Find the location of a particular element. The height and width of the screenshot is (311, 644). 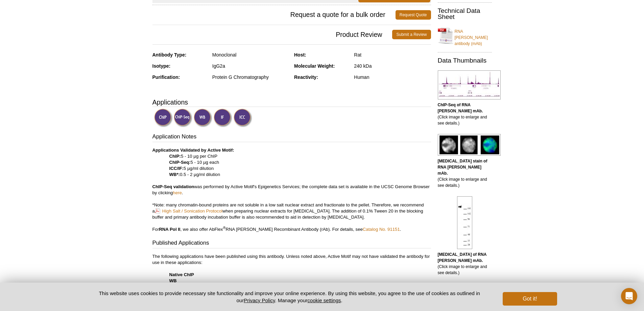

img: RNA pol II antibody (mAb) tested by ChIP-Seq. is located at coordinates (469, 85).